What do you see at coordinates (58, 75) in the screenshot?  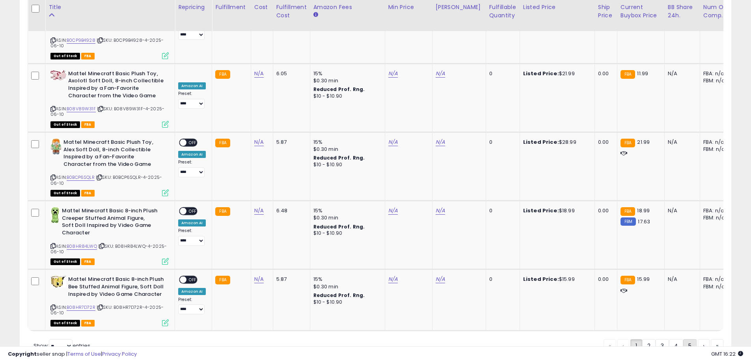 I see `img: 41jG+OHqwrL._SL40_.jpg` at bounding box center [58, 75].